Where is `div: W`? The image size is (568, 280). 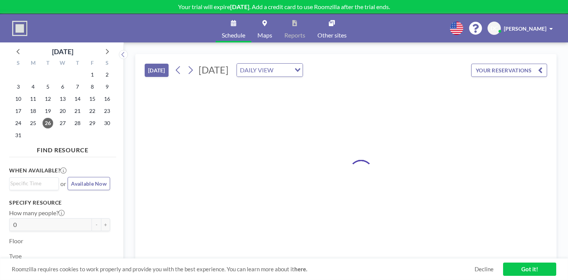 div: W is located at coordinates (63, 64).